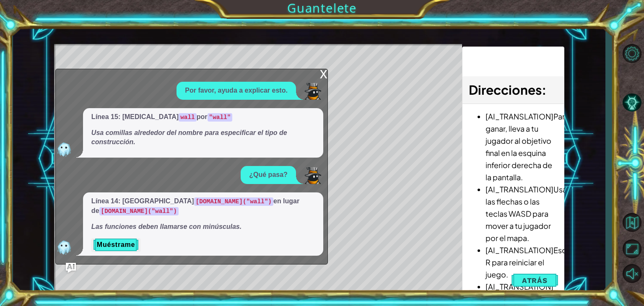 This screenshot has width=644, height=306. I want to click on a: Volver al Mapa, so click(632, 223).